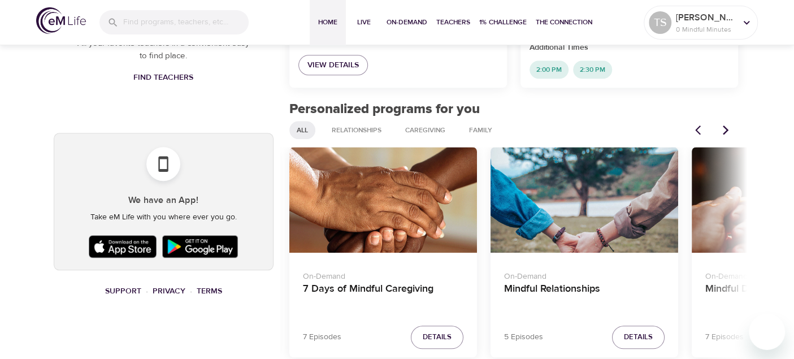  I want to click on span: 2:30 PM, so click(592, 69).